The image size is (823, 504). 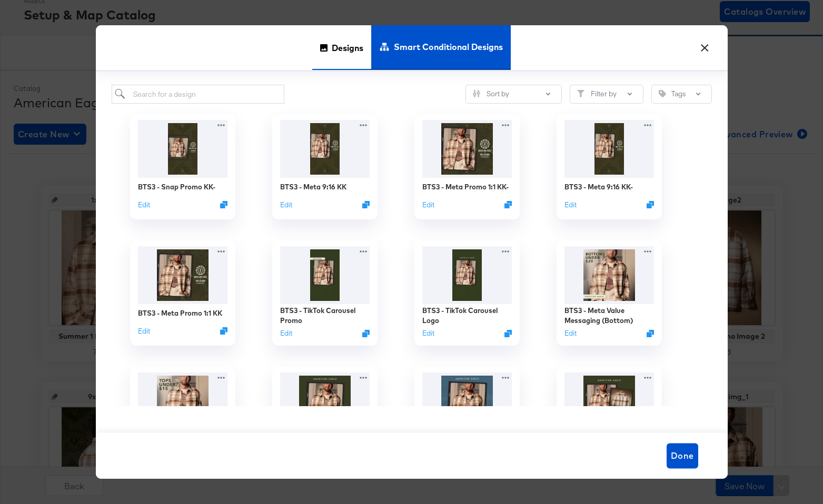 What do you see at coordinates (176, 187) in the screenshot?
I see `div: BTS3 - Snap Promo KK-` at bounding box center [176, 187].